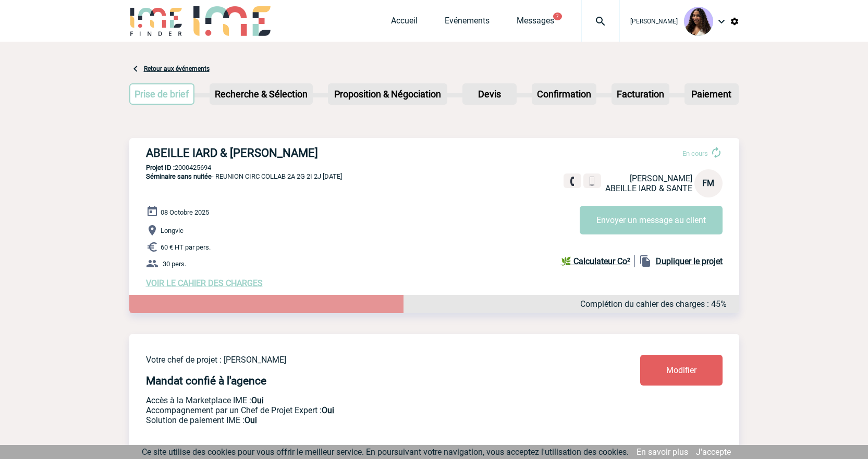 The width and height of the screenshot is (868, 459). I want to click on p: Proposition & Négociation, so click(387, 94).